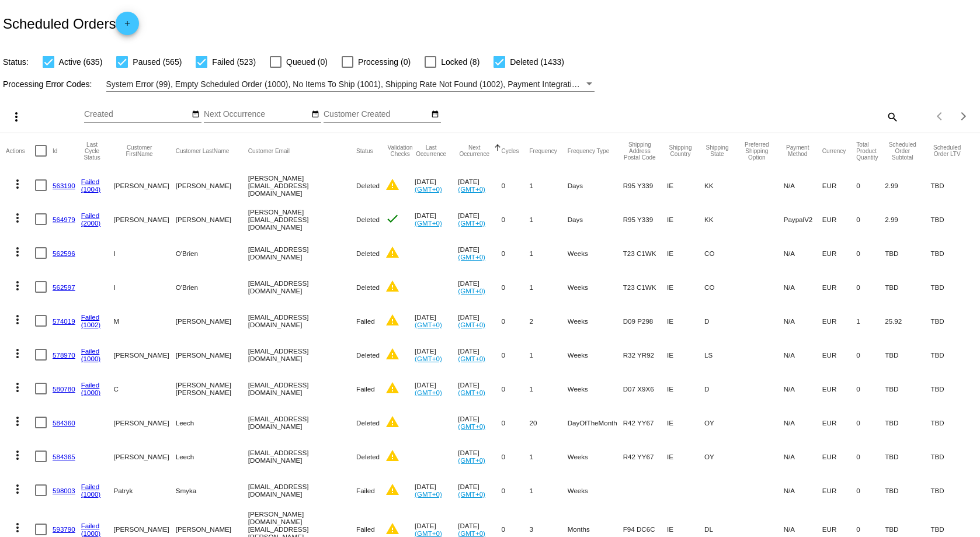  I want to click on a: 593790, so click(63, 529).